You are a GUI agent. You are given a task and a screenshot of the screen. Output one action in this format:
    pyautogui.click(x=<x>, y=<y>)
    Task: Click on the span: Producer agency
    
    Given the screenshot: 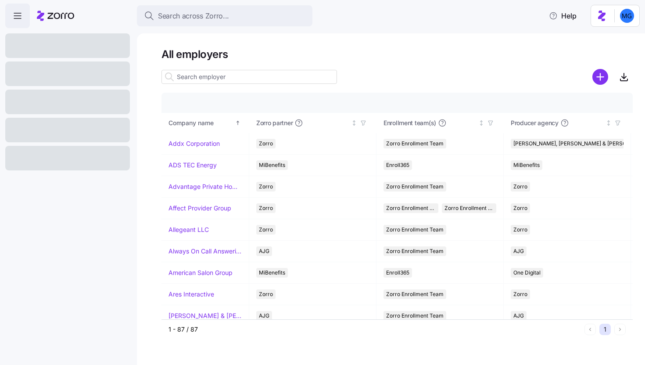 What is the action you would take?
    pyautogui.click(x=535, y=123)
    